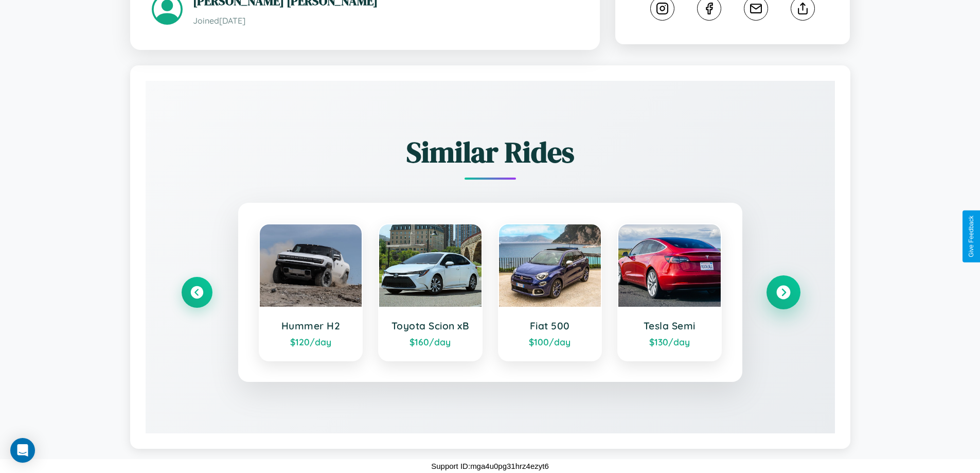 The width and height of the screenshot is (980, 473). I want to click on div: $ 130 /day, so click(669, 341).